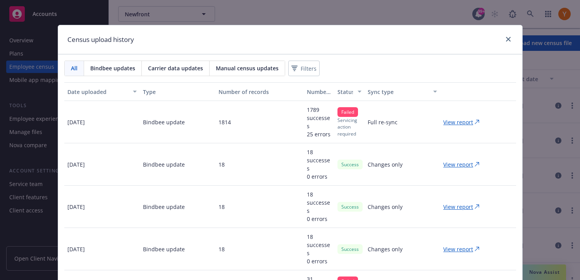  I want to click on button: Sync type, so click(402, 92).